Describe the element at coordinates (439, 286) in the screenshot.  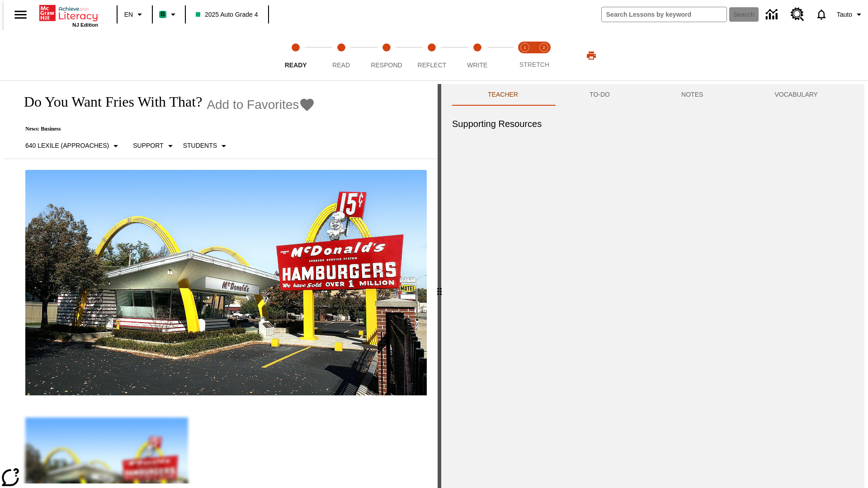
I see `div: Press Enter or Spacebar and then press right and left arrow keys to move the slider` at that location.